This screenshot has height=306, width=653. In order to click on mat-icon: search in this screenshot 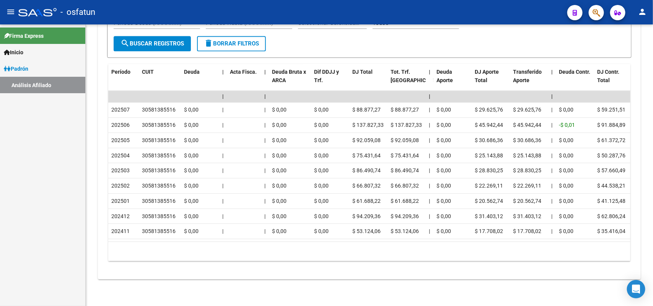, I will do `click(125, 43)`.